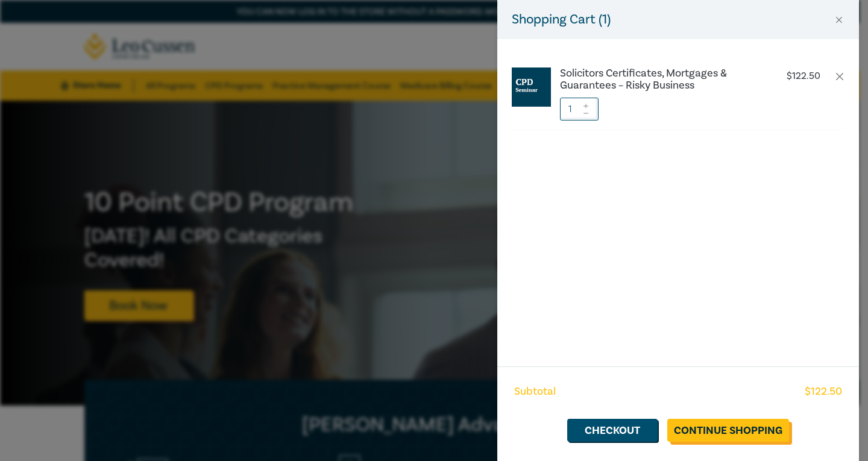  I want to click on a: Continue Shopping, so click(728, 430).